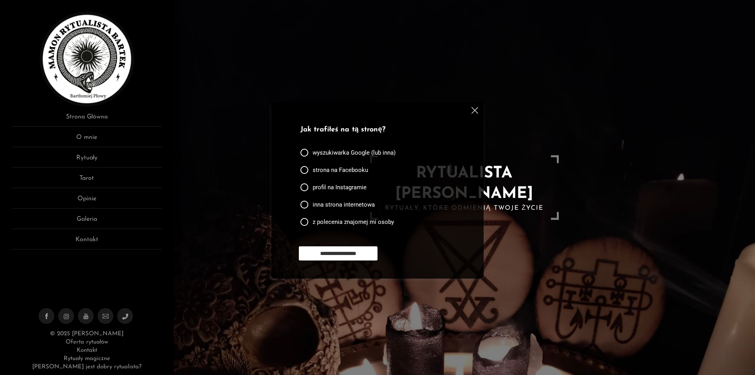 This screenshot has width=755, height=375. I want to click on a: Oferta rytuałów, so click(87, 342).